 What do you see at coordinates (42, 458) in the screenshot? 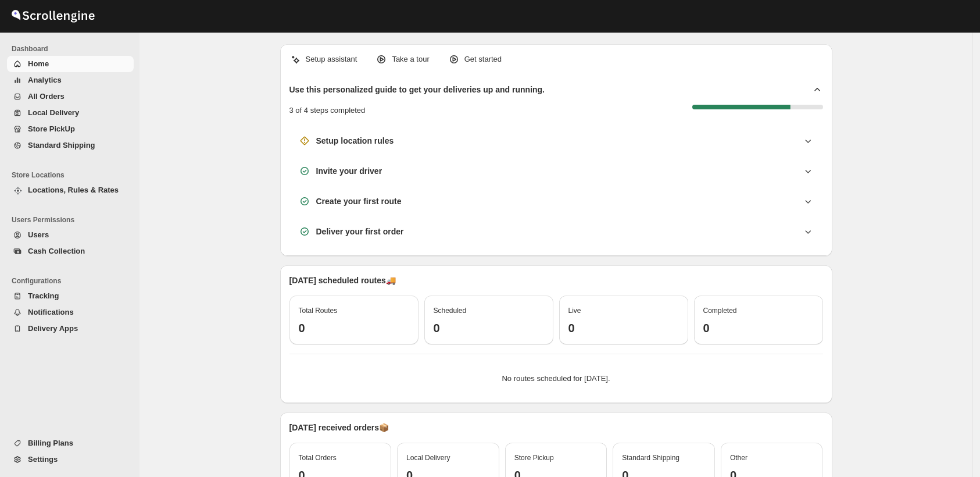
I see `span: Settings` at bounding box center [42, 458].